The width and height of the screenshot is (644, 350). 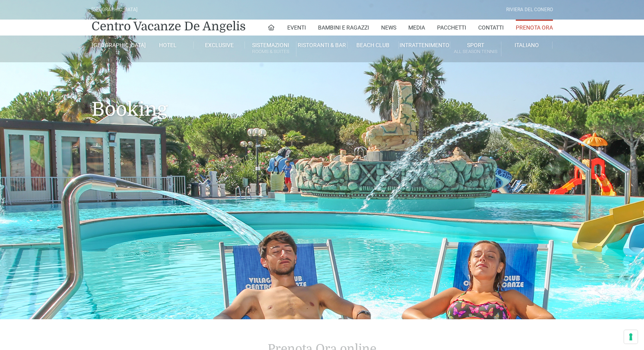 I want to click on h1: Booking, so click(x=322, y=98).